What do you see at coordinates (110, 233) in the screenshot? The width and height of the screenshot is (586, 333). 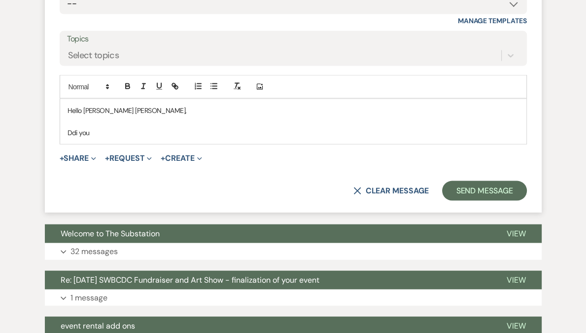 I see `span: Welcome to The Substation` at bounding box center [110, 233].